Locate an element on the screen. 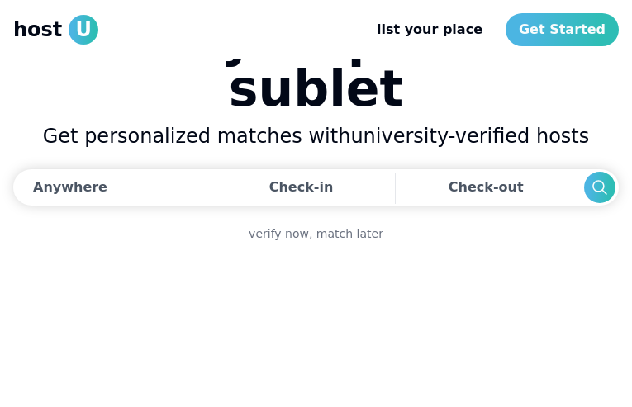 This screenshot has height=407, width=632. h2: Get personalized matches with university-verified hosts is located at coordinates (315, 136).